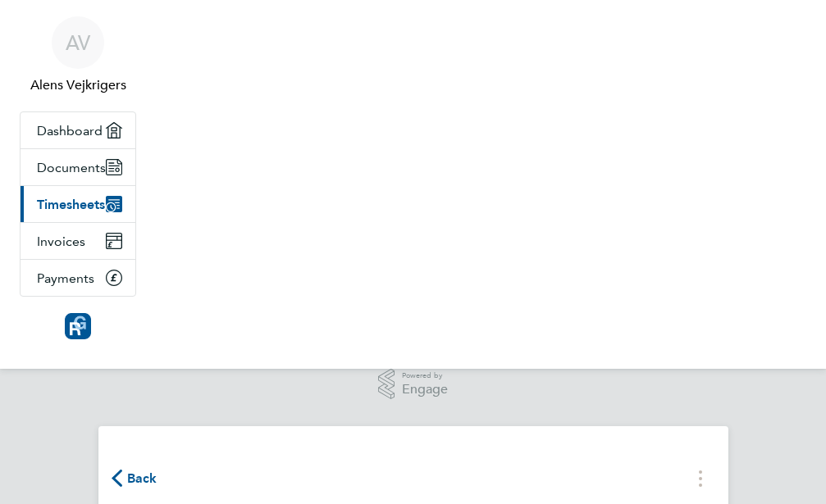 This screenshot has width=826, height=504. What do you see at coordinates (71, 204) in the screenshot?
I see `span: Timesheets` at bounding box center [71, 204].